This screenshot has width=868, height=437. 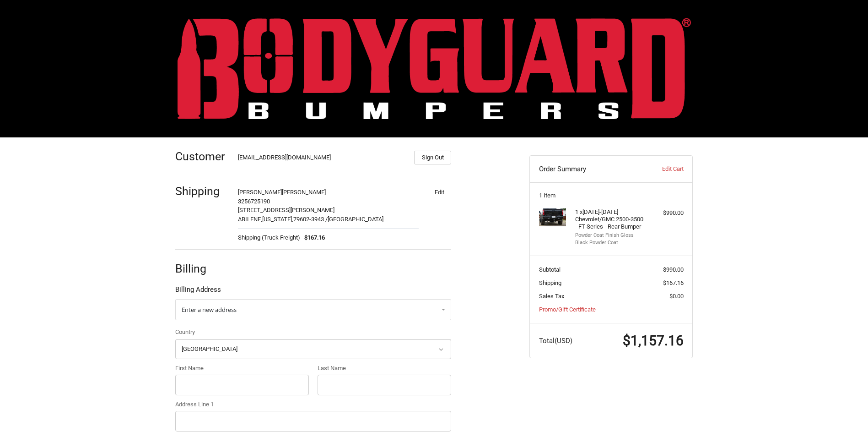 What do you see at coordinates (665, 213) in the screenshot?
I see `div: $990.00` at bounding box center [665, 213].